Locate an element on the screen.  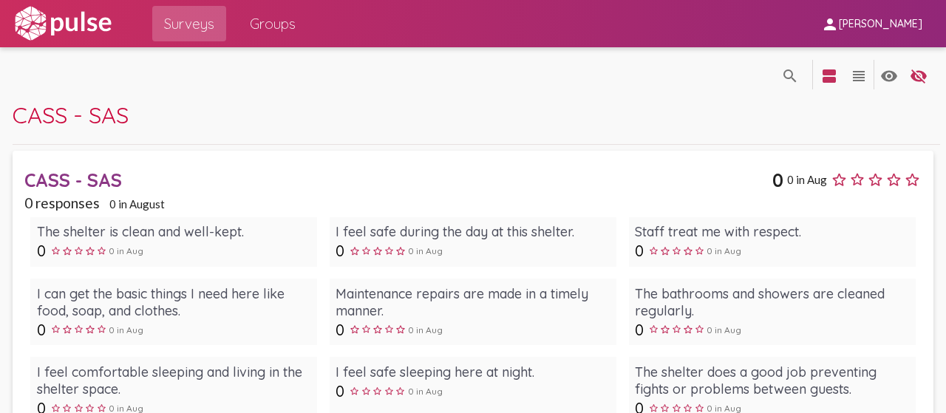
div: CASS - SAS is located at coordinates (399, 180).